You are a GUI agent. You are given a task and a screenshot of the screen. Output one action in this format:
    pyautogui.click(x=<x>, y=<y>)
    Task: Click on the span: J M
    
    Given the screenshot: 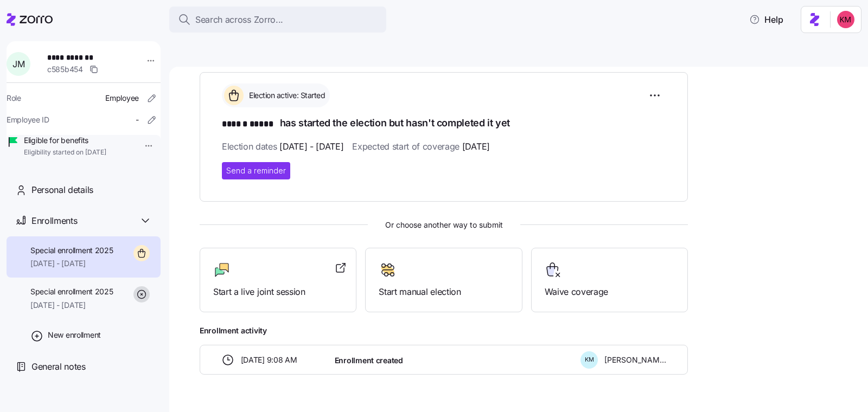 What is the action you would take?
    pyautogui.click(x=18, y=64)
    